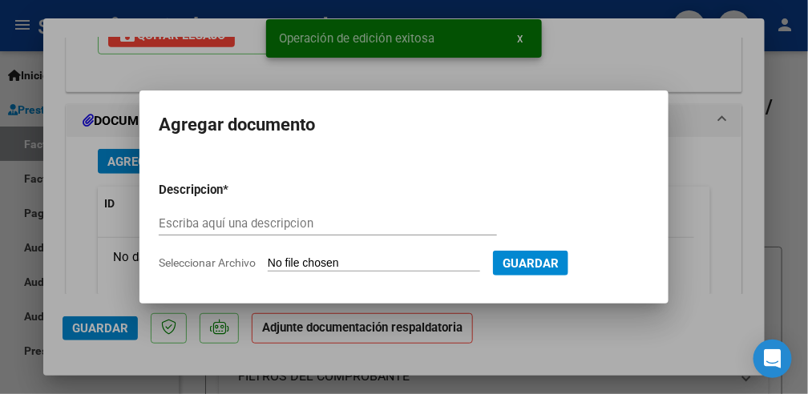 The height and width of the screenshot is (394, 808). Describe the element at coordinates (773, 359) in the screenshot. I see `div: Open Intercom Messenger` at that location.